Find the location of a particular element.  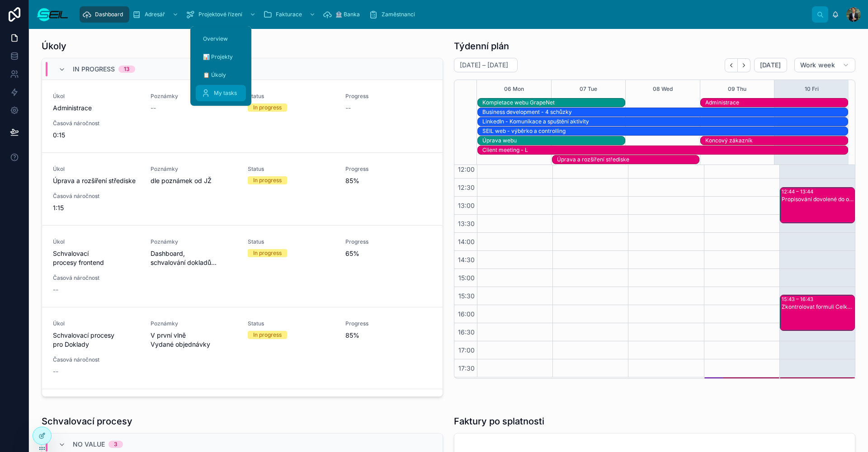

span: 13:00 is located at coordinates (466, 205).